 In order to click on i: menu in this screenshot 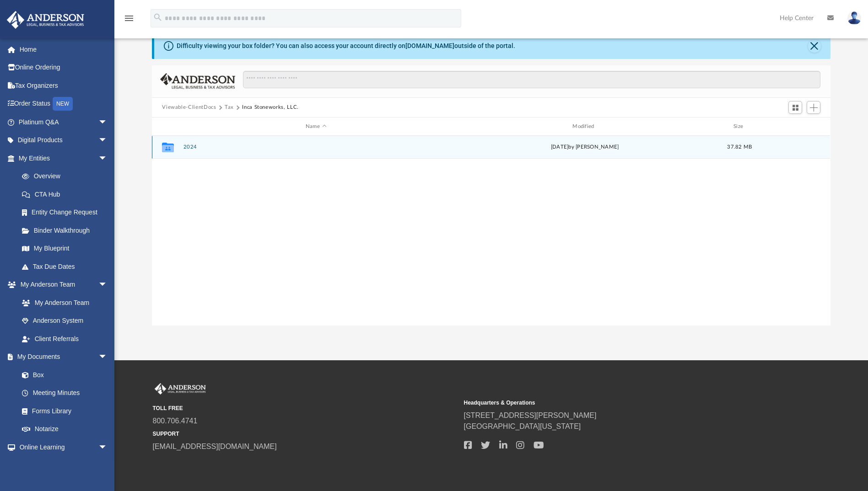, I will do `click(129, 18)`.